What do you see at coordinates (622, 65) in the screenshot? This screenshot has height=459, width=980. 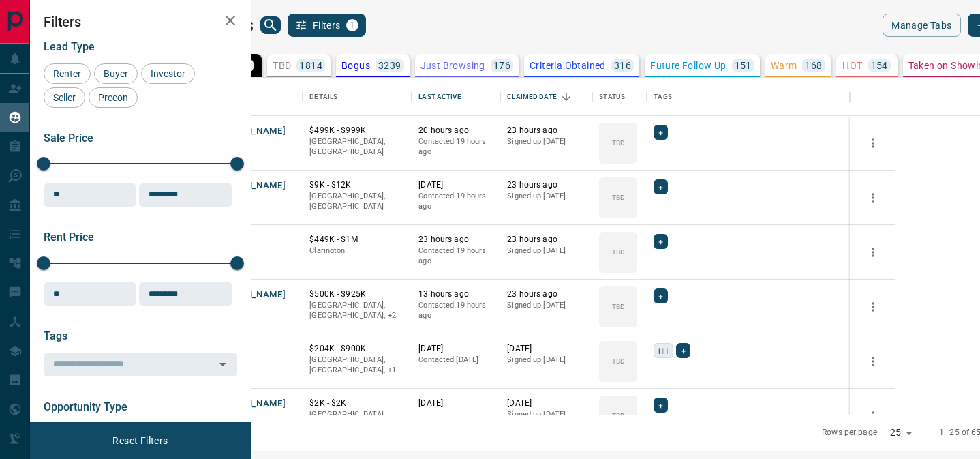 I see `p: 316` at bounding box center [622, 65].